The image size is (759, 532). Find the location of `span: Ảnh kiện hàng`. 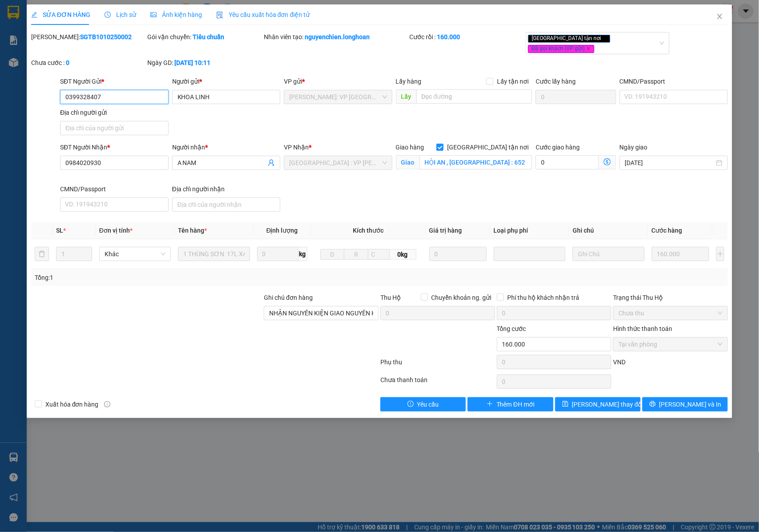

span: Ảnh kiện hàng is located at coordinates (176, 14).